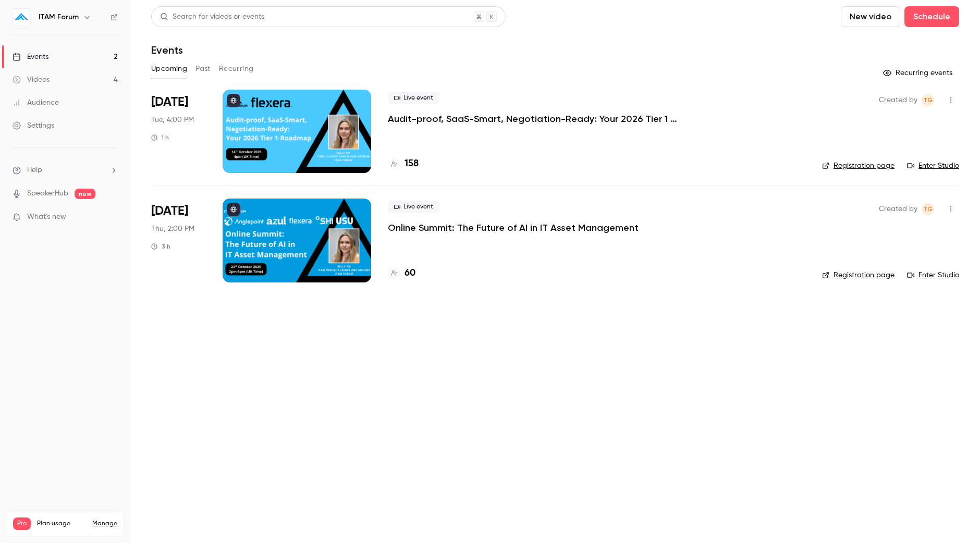 The image size is (980, 543). What do you see at coordinates (870, 17) in the screenshot?
I see `button: New video` at bounding box center [870, 17].